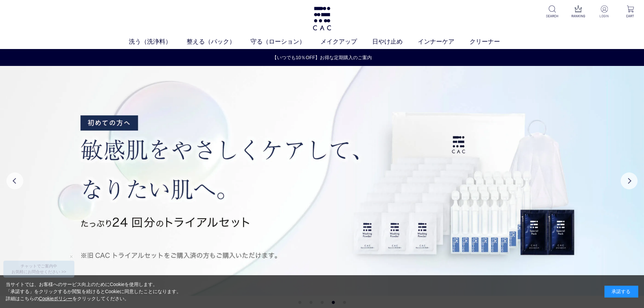 The height and width of the screenshot is (308, 644). Describe the element at coordinates (346, 42) in the screenshot. I see `a: メイクアップ` at that location.